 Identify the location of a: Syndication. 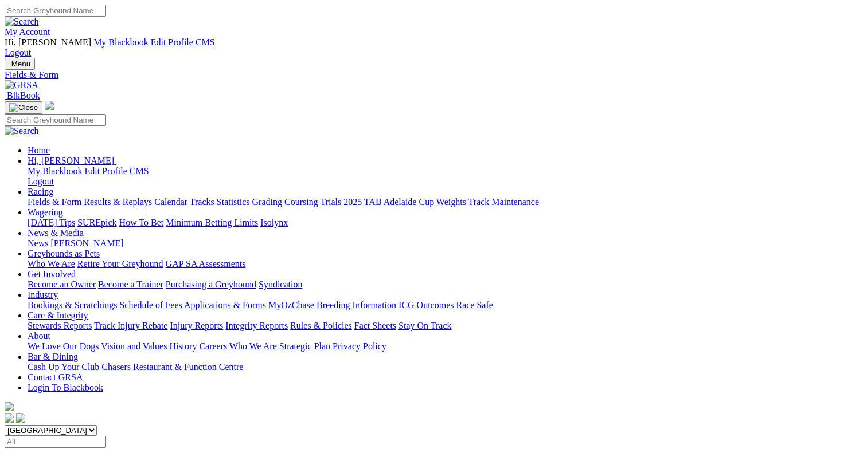
(280, 284).